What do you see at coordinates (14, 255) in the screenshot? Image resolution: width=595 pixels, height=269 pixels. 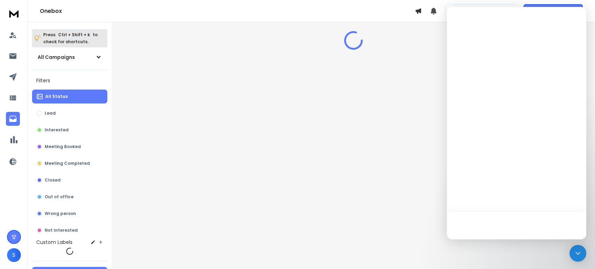 I see `span: S` at bounding box center [14, 255].